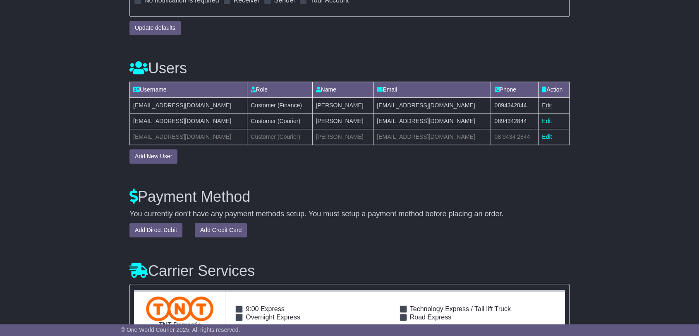 The height and width of the screenshot is (336, 699). Describe the element at coordinates (155, 28) in the screenshot. I see `button: Update defaults` at that location.